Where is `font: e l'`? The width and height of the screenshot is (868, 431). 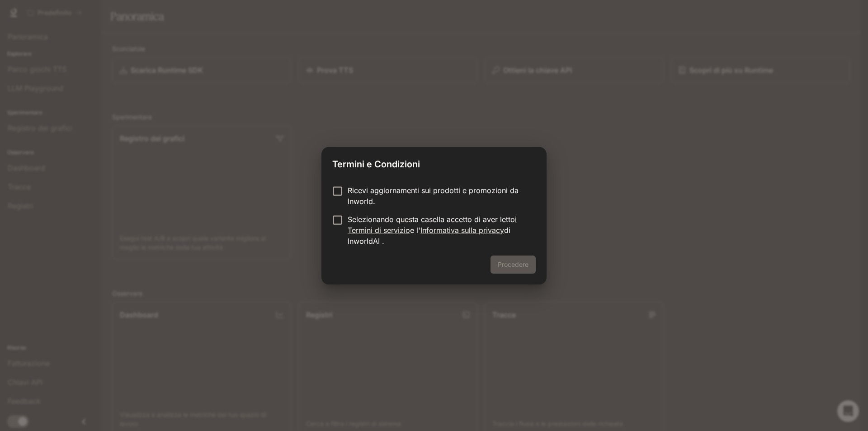 font: e l' is located at coordinates (415, 230).